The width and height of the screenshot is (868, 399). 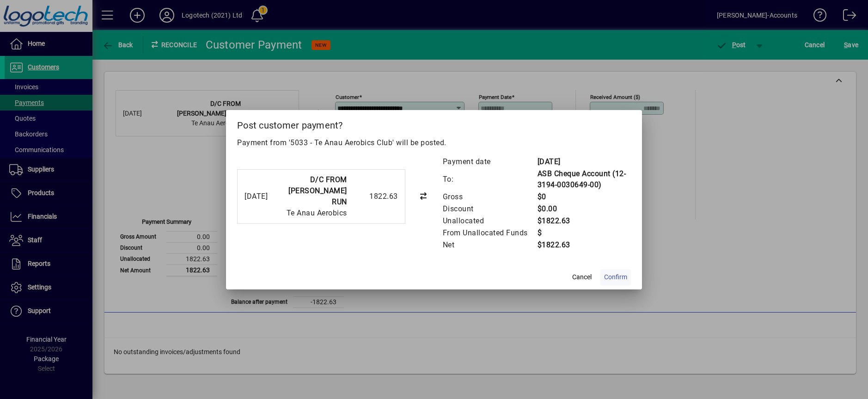 What do you see at coordinates (615, 276) in the screenshot?
I see `span: Confirm` at bounding box center [615, 276].